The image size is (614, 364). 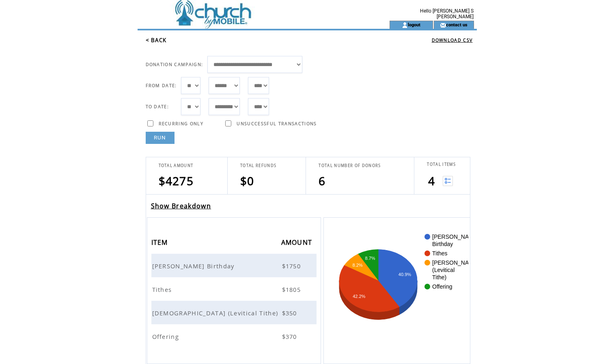 What do you see at coordinates (298, 242) in the screenshot?
I see `a: AMOUNT` at bounding box center [298, 242].